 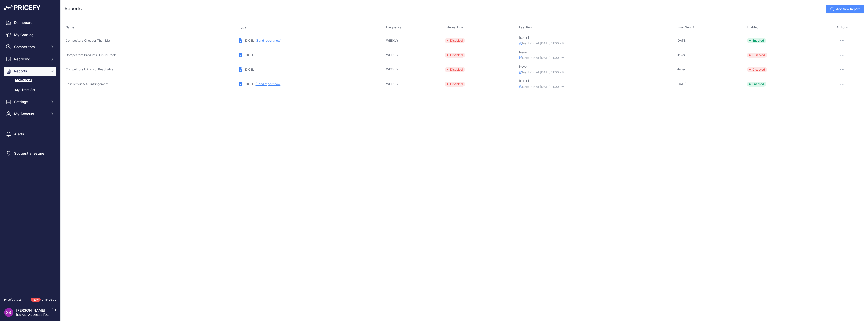 I want to click on span: Repricing, so click(x=31, y=59).